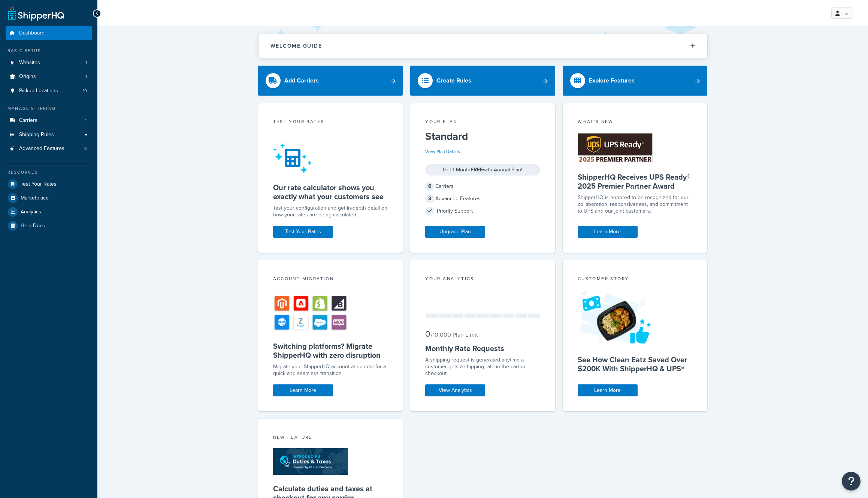 The image size is (868, 498). What do you see at coordinates (428, 334) in the screenshot?
I see `span: 0` at bounding box center [428, 334].